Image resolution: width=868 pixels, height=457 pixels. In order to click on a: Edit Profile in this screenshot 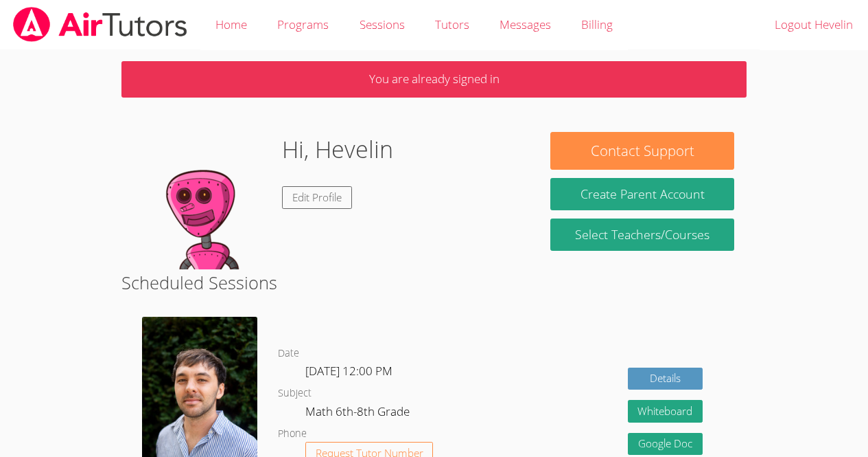, I will do `click(317, 197)`.